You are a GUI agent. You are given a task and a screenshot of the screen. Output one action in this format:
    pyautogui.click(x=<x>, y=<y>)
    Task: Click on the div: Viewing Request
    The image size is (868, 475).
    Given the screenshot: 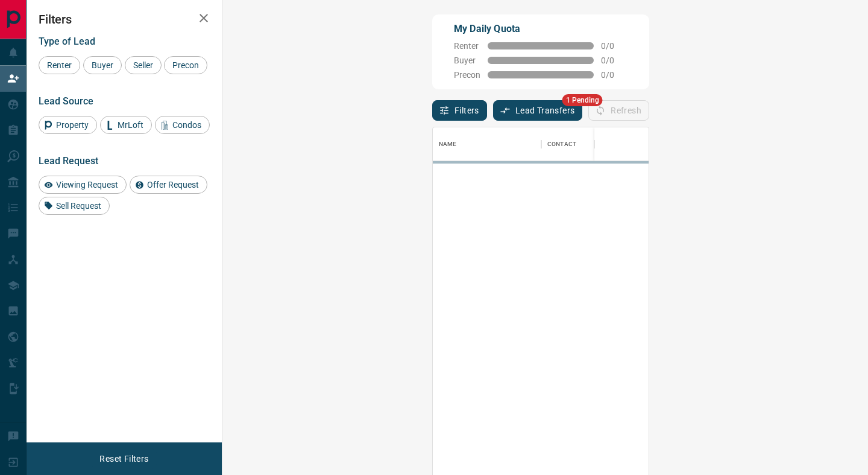 What is the action you would take?
    pyautogui.click(x=83, y=185)
    